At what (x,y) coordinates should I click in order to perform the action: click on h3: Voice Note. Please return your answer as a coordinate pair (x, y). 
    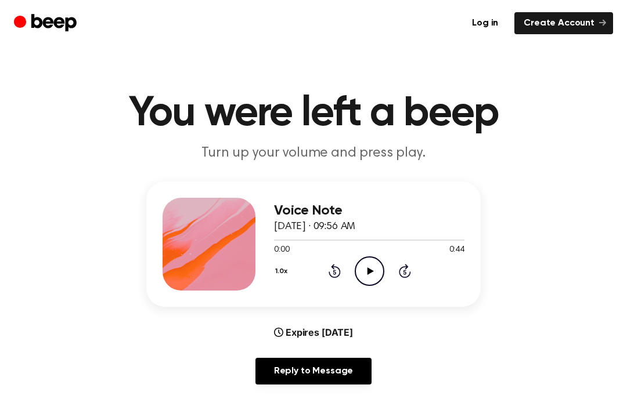
    Looking at the image, I should click on (369, 211).